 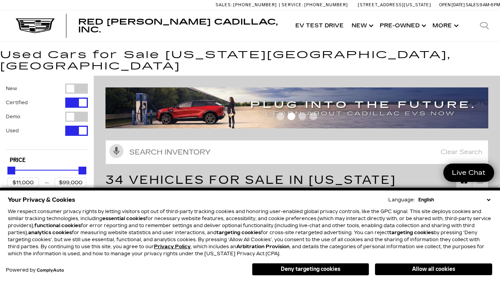 What do you see at coordinates (82, 171) in the screenshot?
I see `div: Maximum Price` at bounding box center [82, 171].